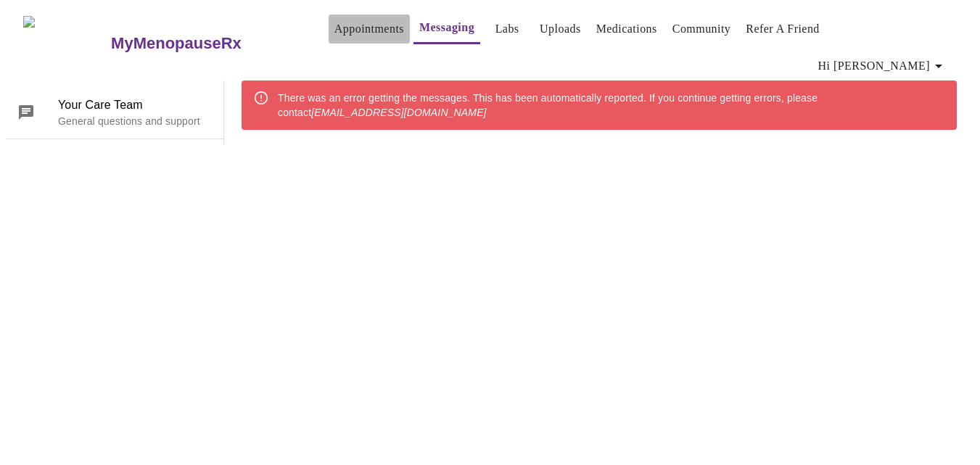 This screenshot has width=980, height=465. Describe the element at coordinates (612, 105) in the screenshot. I see `div: There was an error getting the messages. This has been automatically reported. If you continue ge...` at that location.